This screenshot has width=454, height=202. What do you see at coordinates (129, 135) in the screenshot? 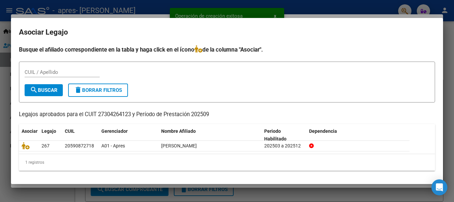
I see `datatable-header-cell: Gerenciador` at bounding box center [129, 135].